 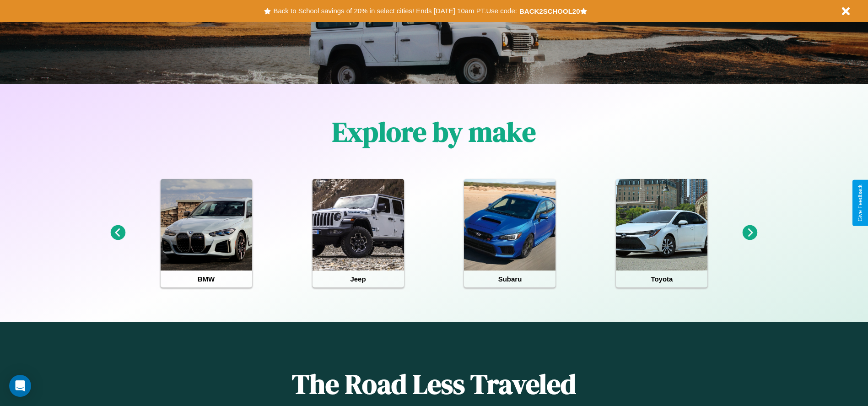 What do you see at coordinates (206, 278) in the screenshot?
I see `h4: BMW` at bounding box center [206, 278].